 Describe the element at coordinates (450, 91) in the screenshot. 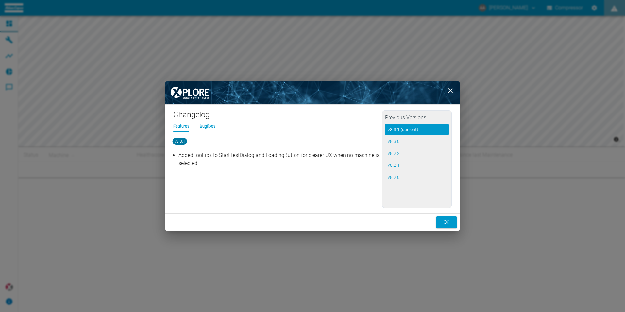

I see `button: close` at that location.